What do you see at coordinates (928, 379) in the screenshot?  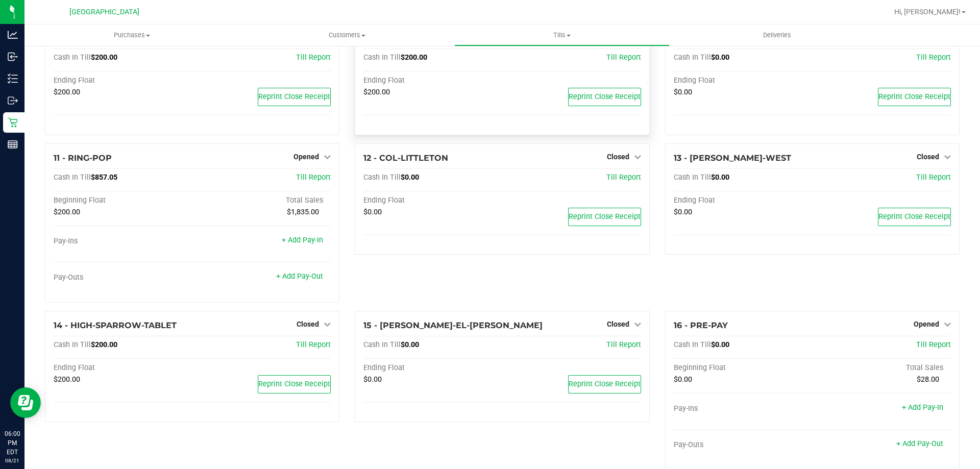 I see `span: $28.00` at bounding box center [928, 379].